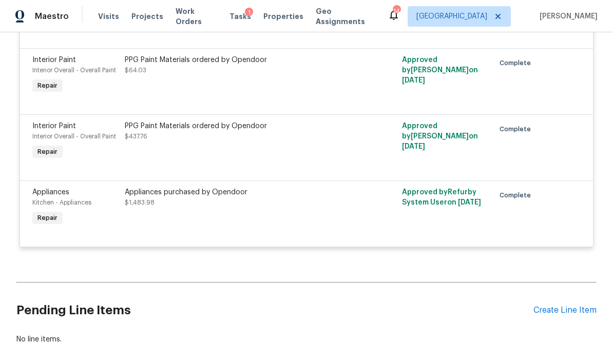 This screenshot has height=364, width=613. Describe the element at coordinates (52, 16) in the screenshot. I see `span: Maestro` at that location.